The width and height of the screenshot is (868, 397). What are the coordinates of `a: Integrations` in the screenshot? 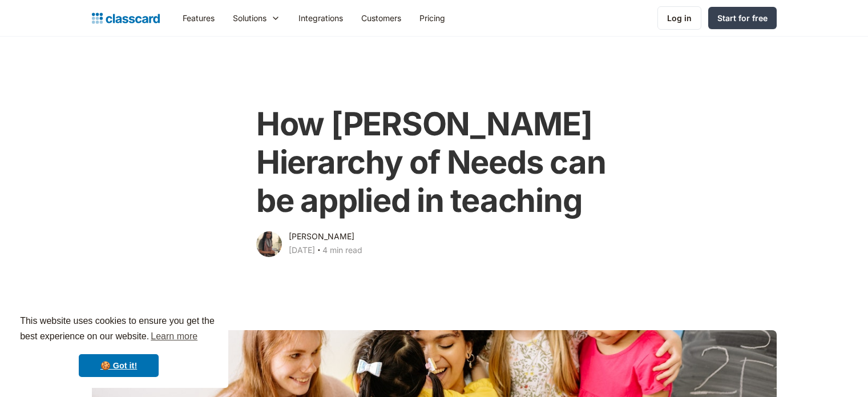 It's located at (321, 18).